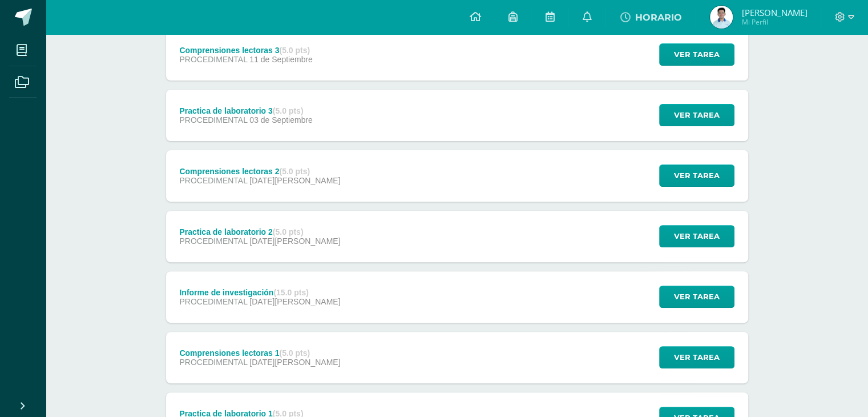  I want to click on div: Informe de investigación, so click(259, 292).